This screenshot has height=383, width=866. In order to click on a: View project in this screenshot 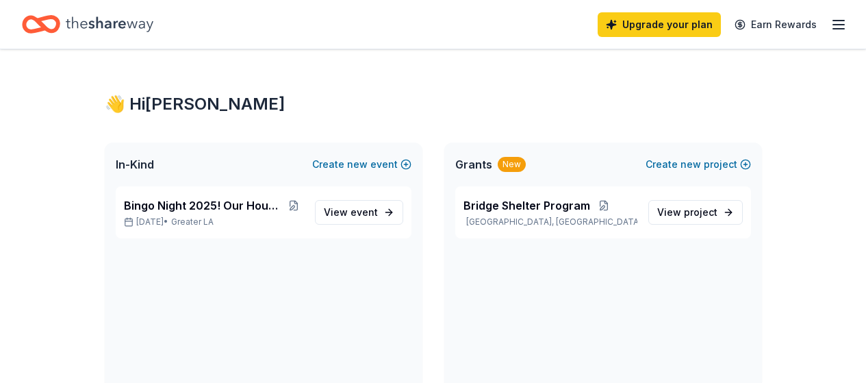, I will do `click(695, 212)`.